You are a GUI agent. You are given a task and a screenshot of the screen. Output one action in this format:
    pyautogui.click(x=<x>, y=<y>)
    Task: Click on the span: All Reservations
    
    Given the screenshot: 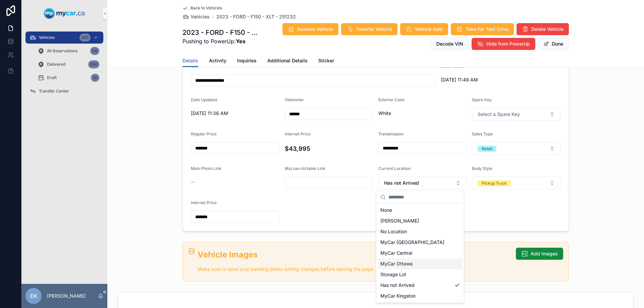 What is the action you would take?
    pyautogui.click(x=62, y=51)
    